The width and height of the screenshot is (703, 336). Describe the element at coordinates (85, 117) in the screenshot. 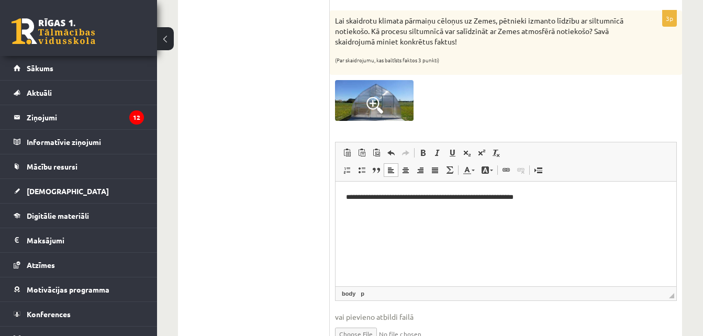

I see `legend: Ziņojumi` at that location.